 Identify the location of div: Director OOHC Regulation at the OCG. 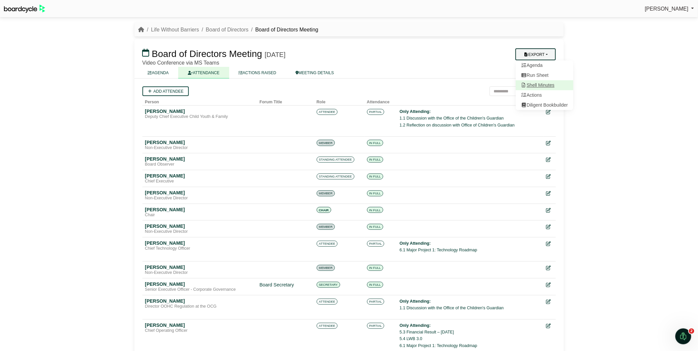
(200, 307).